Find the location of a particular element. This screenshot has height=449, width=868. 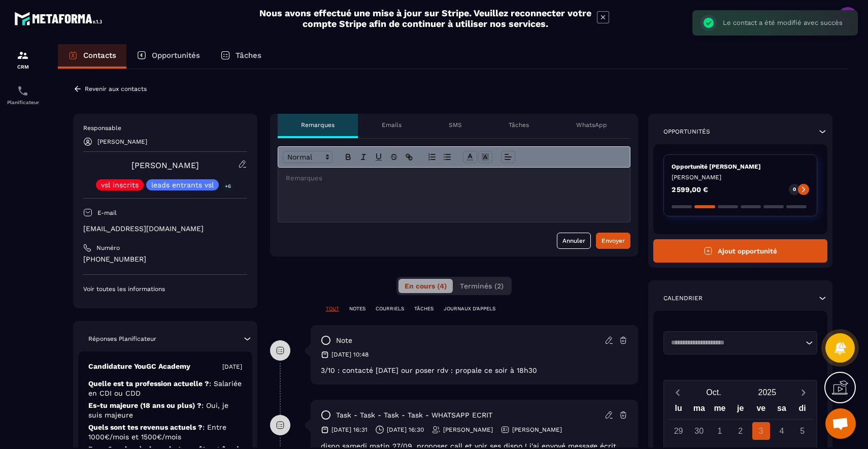

p: vsl inscrits is located at coordinates (120, 185).